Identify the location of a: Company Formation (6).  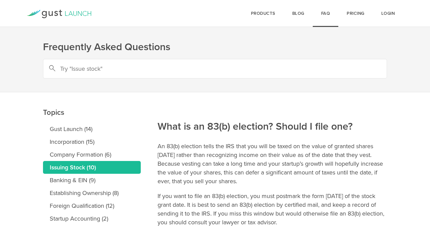
(92, 154).